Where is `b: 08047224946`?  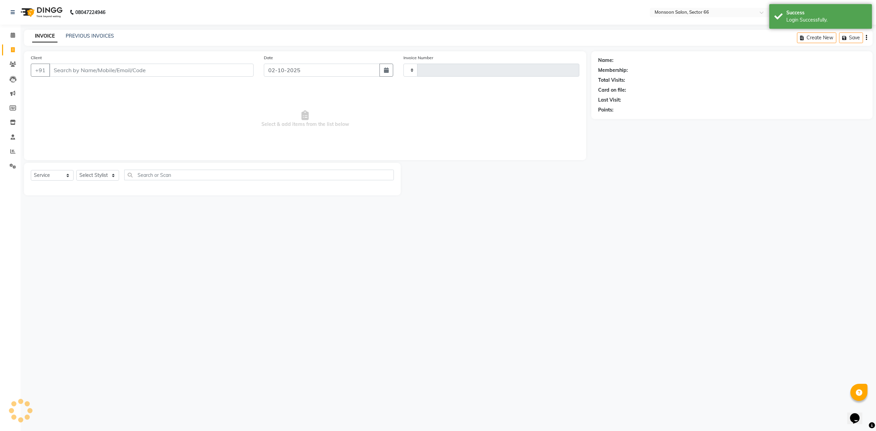
b: 08047224946 is located at coordinates (90, 12).